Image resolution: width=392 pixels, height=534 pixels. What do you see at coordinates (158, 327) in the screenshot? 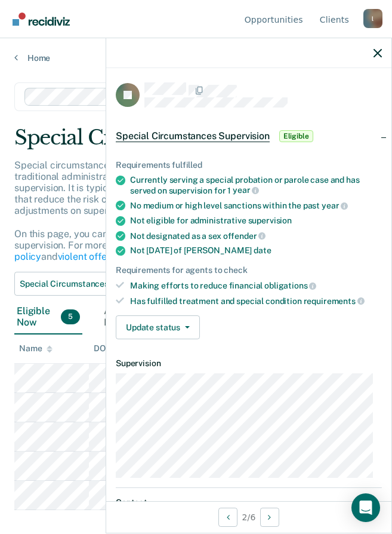
I see `button: Update status` at bounding box center [158, 327].